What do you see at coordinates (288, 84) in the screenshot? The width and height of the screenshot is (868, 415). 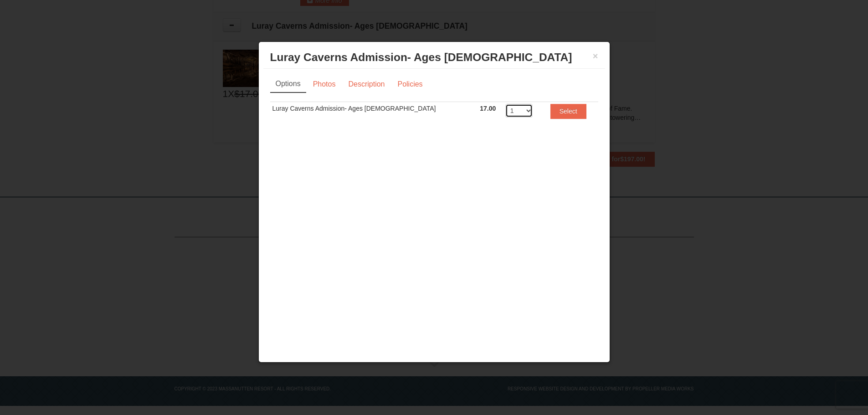 I see `a: Options` at bounding box center [288, 84].